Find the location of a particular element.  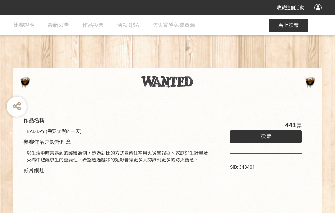

span: 收藏這個活動 is located at coordinates (291, 8).